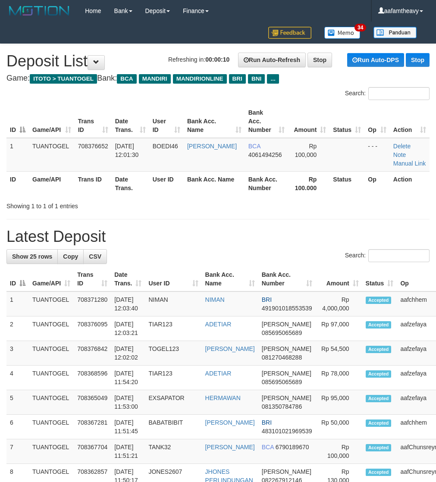 The width and height of the screenshot is (436, 482). Describe the element at coordinates (256, 79) in the screenshot. I see `span: BNI` at that location.